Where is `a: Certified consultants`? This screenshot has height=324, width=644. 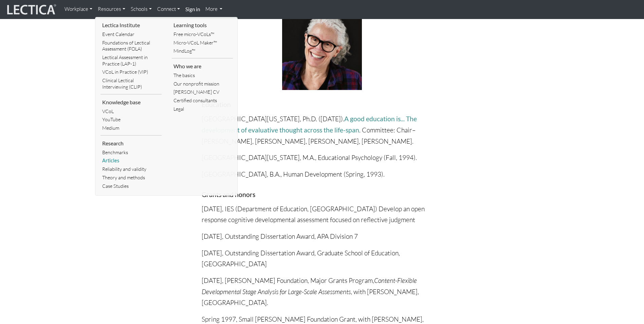
a: Certified consultants is located at coordinates (202, 101).